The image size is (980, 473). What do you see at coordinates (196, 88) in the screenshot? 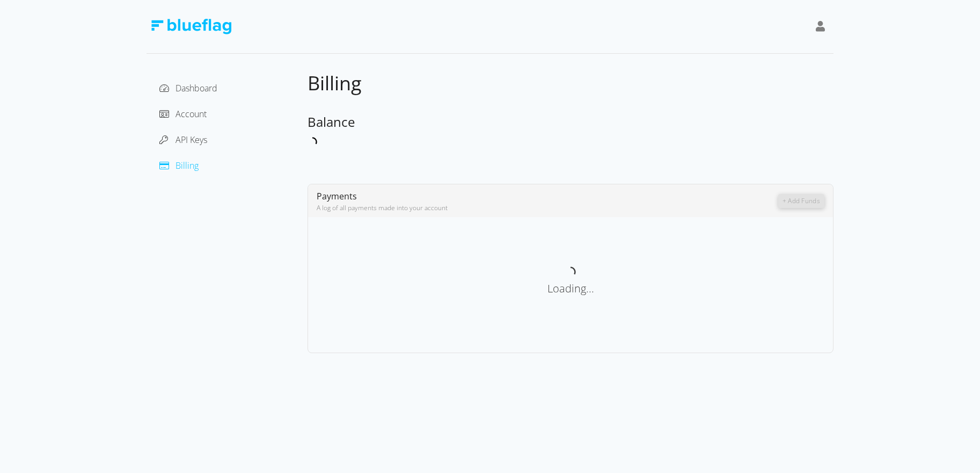
I see `span: Dashboard` at bounding box center [196, 88].